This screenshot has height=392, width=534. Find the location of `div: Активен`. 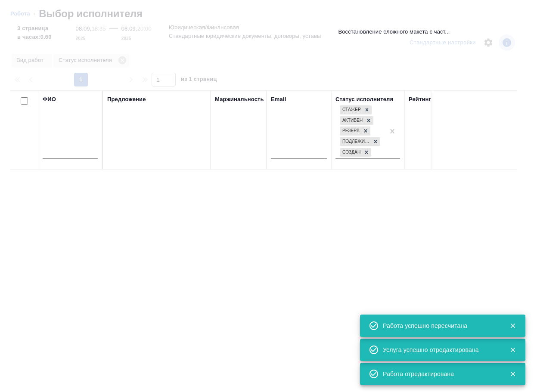

div: Активен is located at coordinates (352, 121).